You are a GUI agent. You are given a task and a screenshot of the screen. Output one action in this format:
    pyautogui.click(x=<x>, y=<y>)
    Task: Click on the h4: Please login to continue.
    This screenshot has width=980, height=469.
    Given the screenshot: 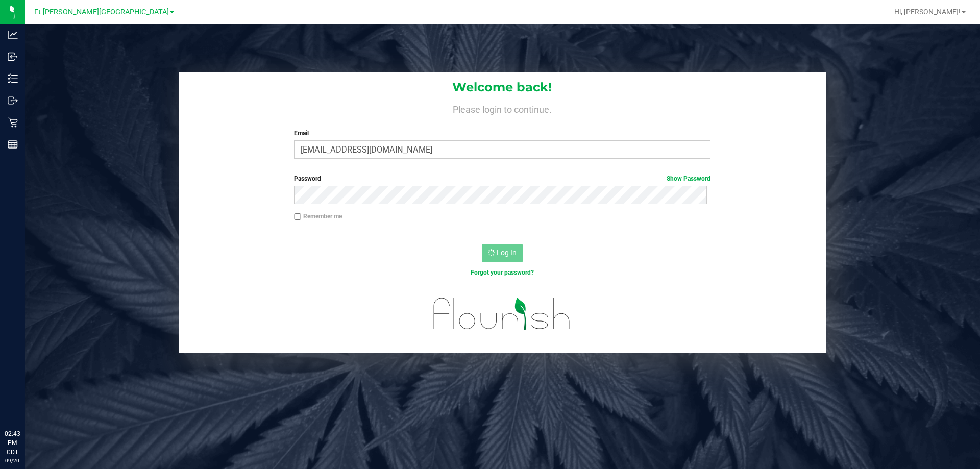 What is the action you would take?
    pyautogui.click(x=502, y=108)
    